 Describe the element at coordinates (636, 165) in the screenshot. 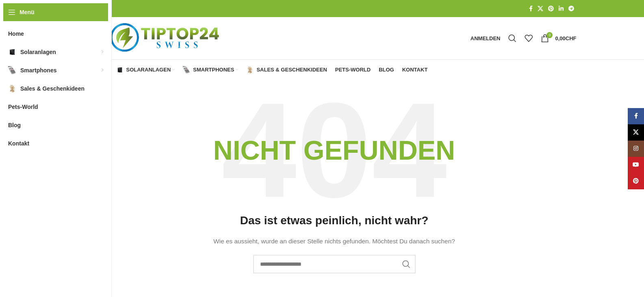

I see `a: YouTube Social Link` at that location.